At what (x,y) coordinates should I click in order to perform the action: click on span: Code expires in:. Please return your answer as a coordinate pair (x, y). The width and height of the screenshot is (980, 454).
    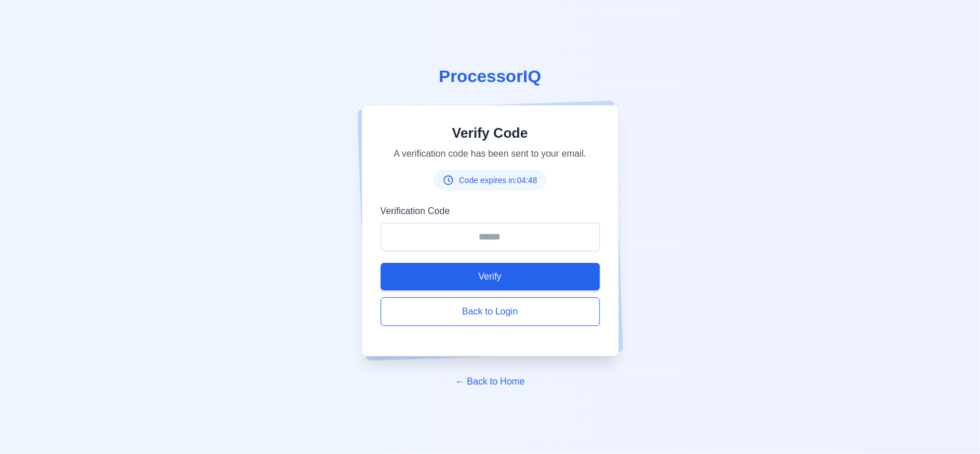
    Looking at the image, I should click on (498, 180).